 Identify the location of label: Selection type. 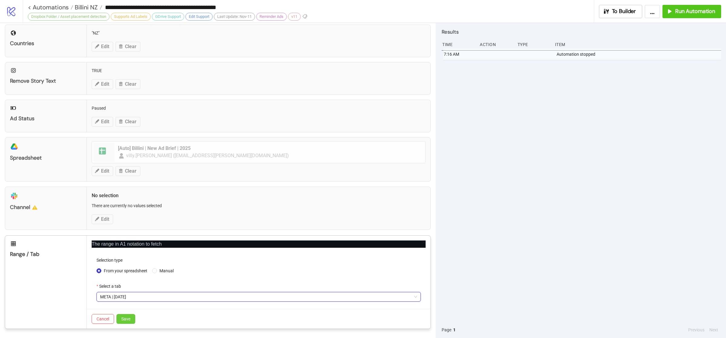
(111, 260).